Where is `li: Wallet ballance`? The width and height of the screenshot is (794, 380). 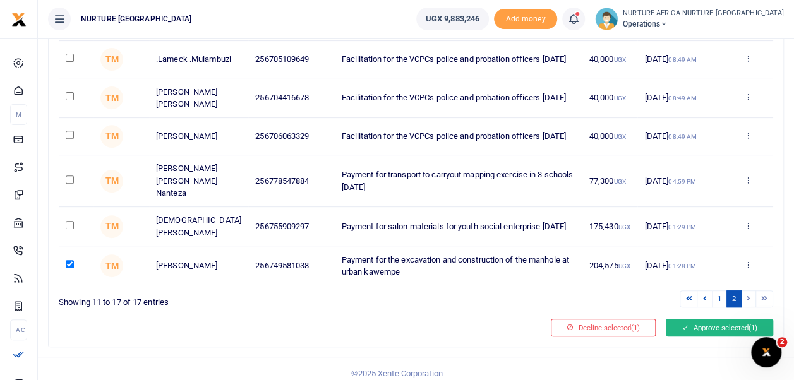 li: Wallet ballance is located at coordinates (453, 19).